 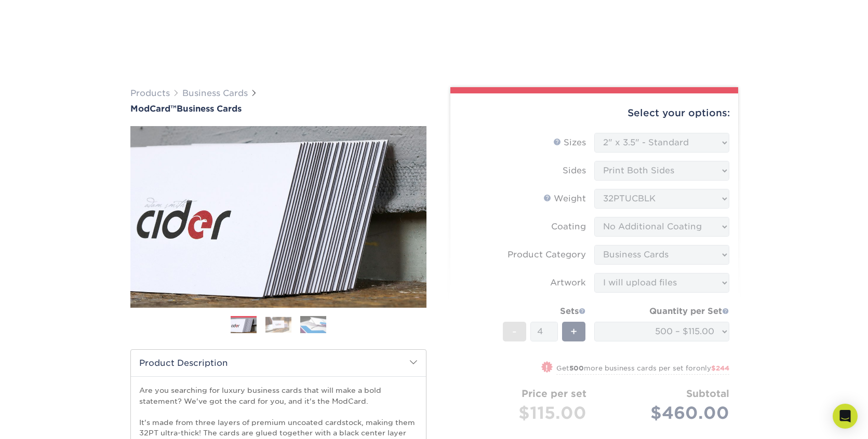 What do you see at coordinates (150, 93) in the screenshot?
I see `a: Products` at bounding box center [150, 93].